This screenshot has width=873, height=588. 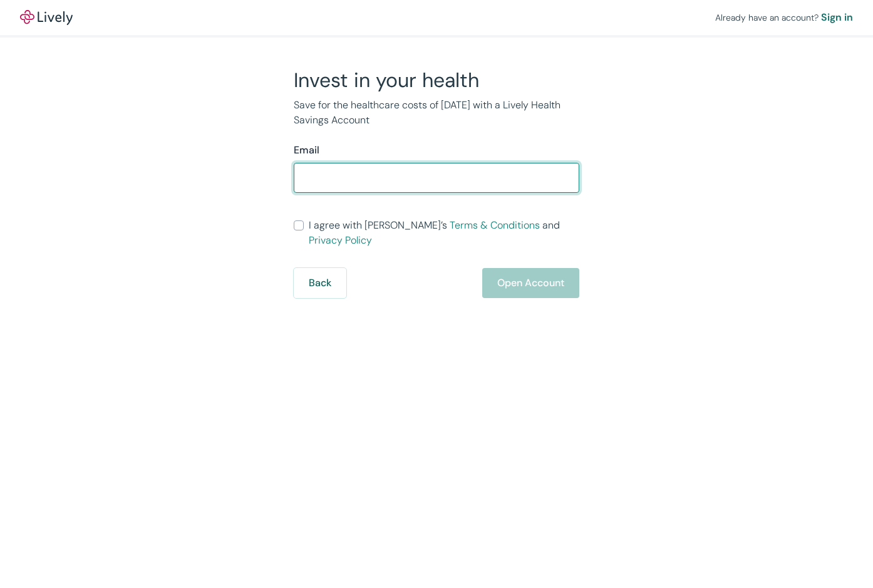 I want to click on a: Sign in, so click(x=837, y=17).